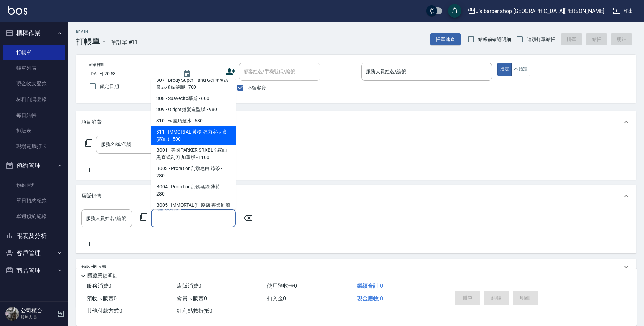 This screenshot has height=326, width=644. Describe the element at coordinates (623, 11) in the screenshot. I see `button: 登出` at that location.